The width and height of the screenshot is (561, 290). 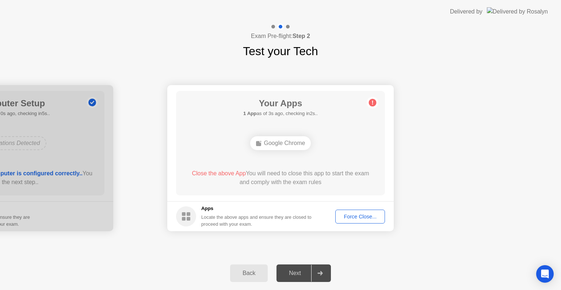 What do you see at coordinates (281, 114) in the screenshot?
I see `h5: as of 3s ago, checking in2s..` at bounding box center [281, 114].